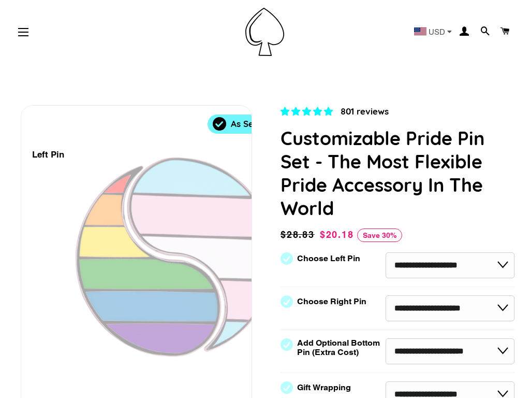 This screenshot has width=530, height=398. Describe the element at coordinates (341, 348) in the screenshot. I see `label: Add Optional Bottom Pin (Extra Cost)` at that location.